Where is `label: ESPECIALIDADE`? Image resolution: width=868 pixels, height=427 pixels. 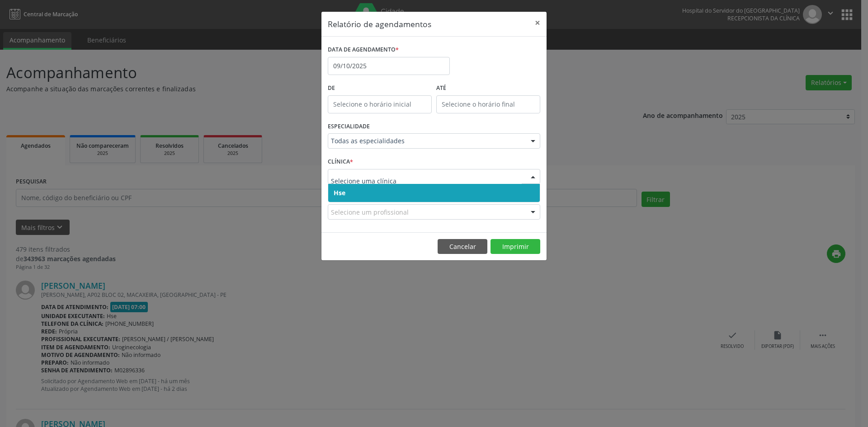
label: ESPECIALIDADE is located at coordinates (349, 127).